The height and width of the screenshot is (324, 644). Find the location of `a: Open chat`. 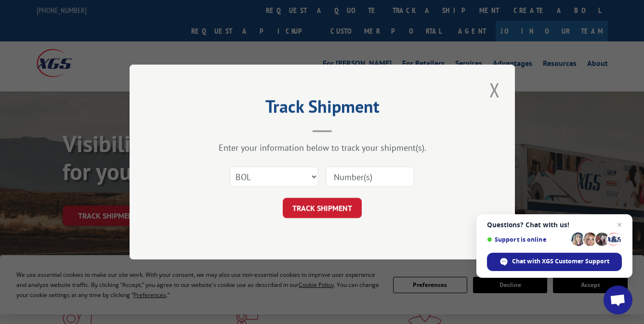

a: Open chat is located at coordinates (618, 299).